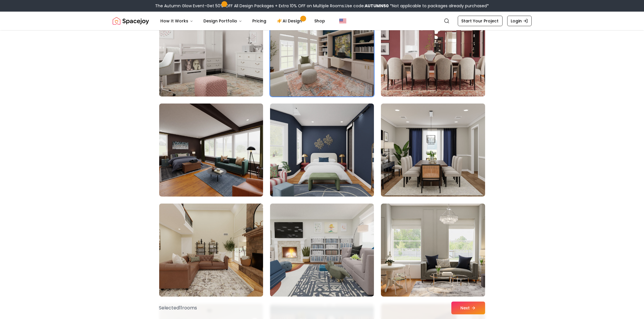 Image resolution: width=644 pixels, height=319 pixels. Describe the element at coordinates (291, 21) in the screenshot. I see `a: AI Design` at that location.